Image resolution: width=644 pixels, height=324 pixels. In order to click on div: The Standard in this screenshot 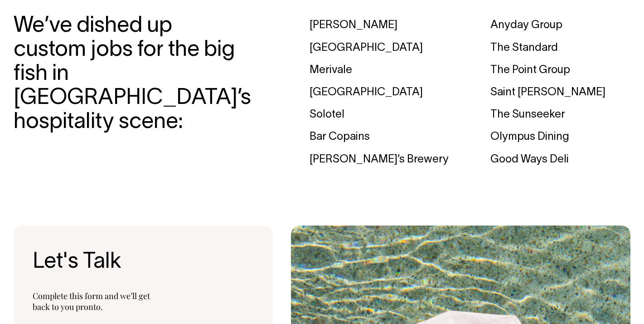, I will do `click(560, 48)`.